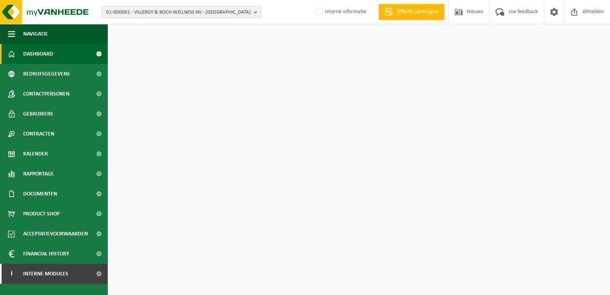 This screenshot has height=295, width=610. I want to click on span: Bedrijfsgegevens, so click(46, 74).